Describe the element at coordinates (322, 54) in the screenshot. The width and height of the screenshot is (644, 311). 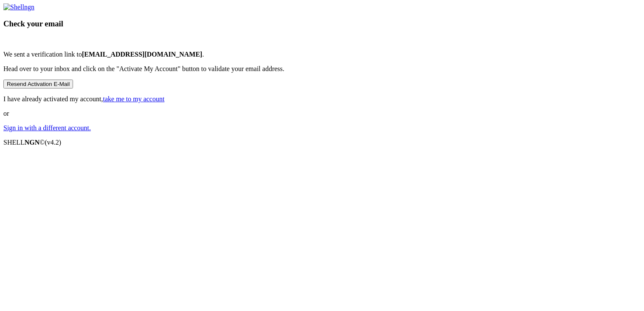
I see `p: We sent a verification link to .` at that location.